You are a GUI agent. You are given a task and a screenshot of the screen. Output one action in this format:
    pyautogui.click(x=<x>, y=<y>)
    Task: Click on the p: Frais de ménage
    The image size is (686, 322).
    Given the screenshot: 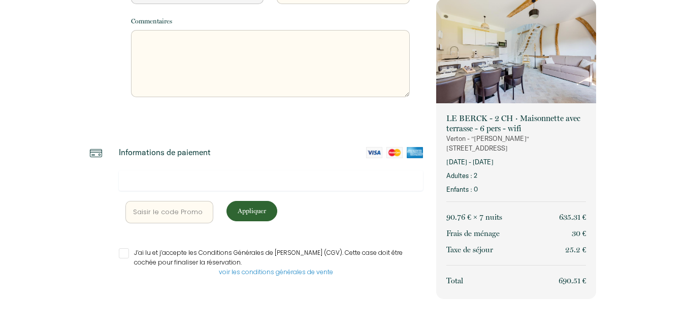 What is the action you would take?
    pyautogui.click(x=473, y=233)
    